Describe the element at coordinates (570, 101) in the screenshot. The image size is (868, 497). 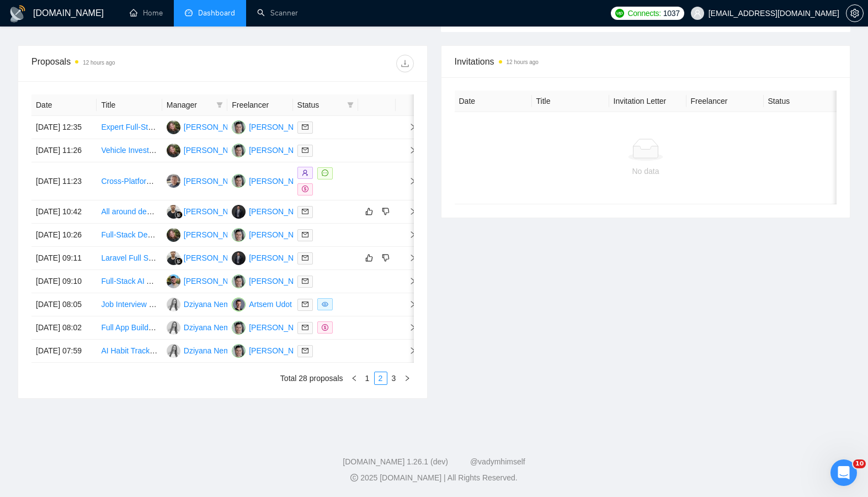
I see `th: Title` at that location.